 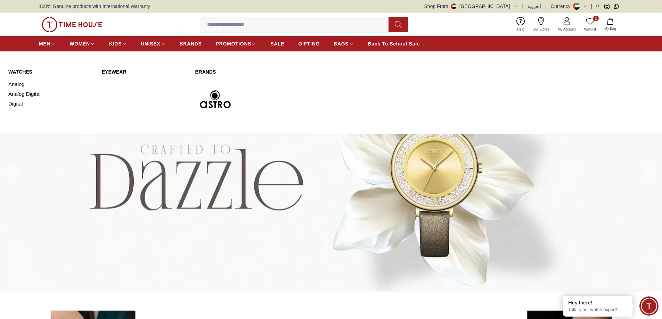 What do you see at coordinates (82, 44) in the screenshot?
I see `a: WOMEN` at bounding box center [82, 44].